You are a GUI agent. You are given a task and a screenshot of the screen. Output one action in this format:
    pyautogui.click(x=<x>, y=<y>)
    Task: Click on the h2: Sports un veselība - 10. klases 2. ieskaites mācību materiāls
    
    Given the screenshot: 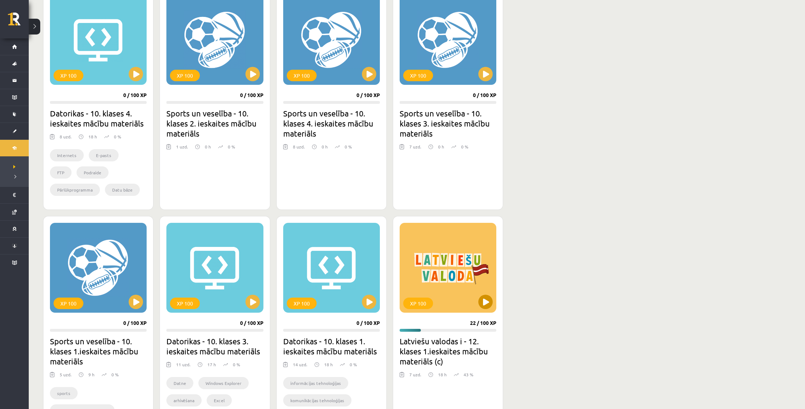 What is the action you would take?
    pyautogui.click(x=215, y=123)
    